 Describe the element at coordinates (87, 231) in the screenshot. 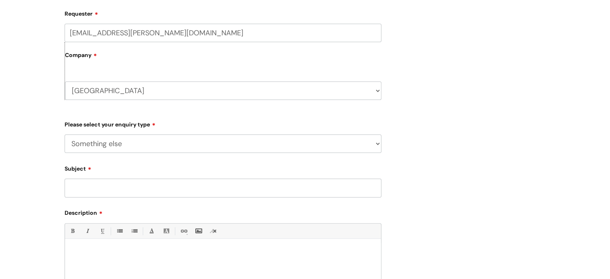

I see `a: Italic (Ctrl-I)` at that location.